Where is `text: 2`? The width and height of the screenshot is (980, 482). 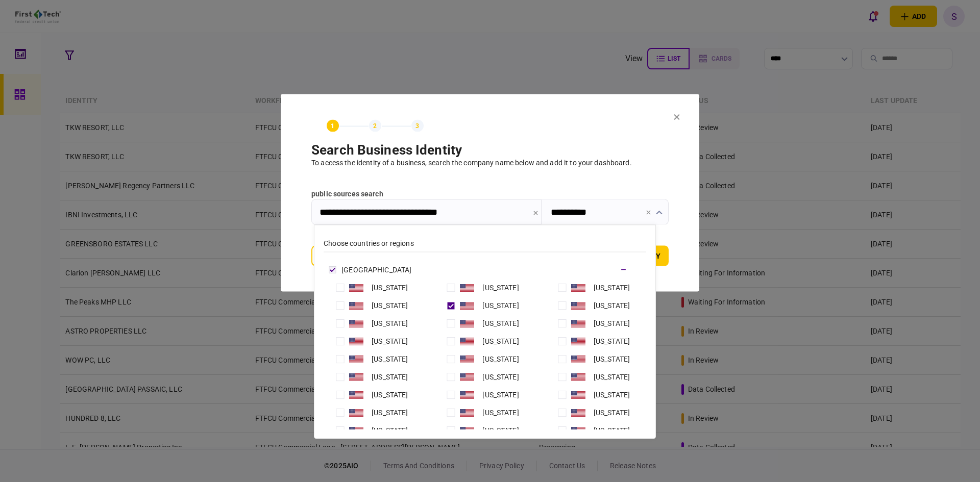 text: 2 is located at coordinates (374, 126).